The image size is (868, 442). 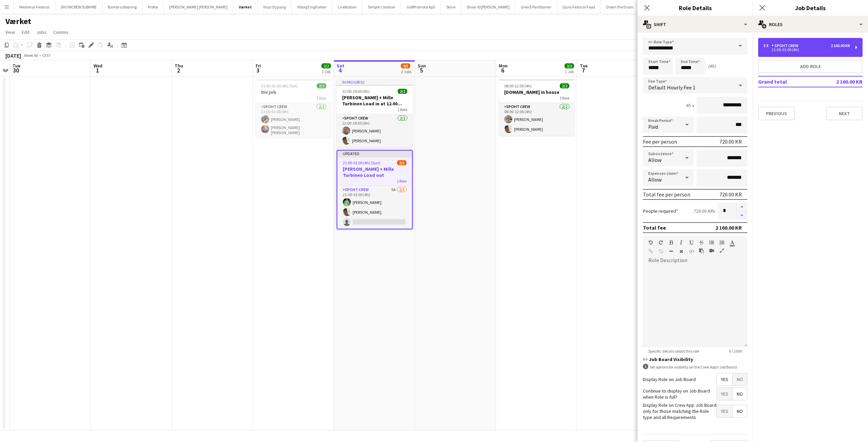 What do you see at coordinates (451, 7) in the screenshot?
I see `button: Skive` at bounding box center [451, 7].